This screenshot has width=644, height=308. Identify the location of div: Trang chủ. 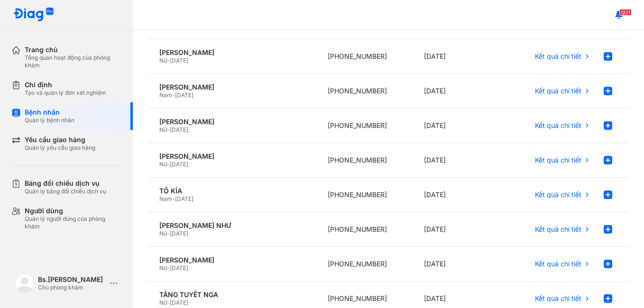
(73, 50).